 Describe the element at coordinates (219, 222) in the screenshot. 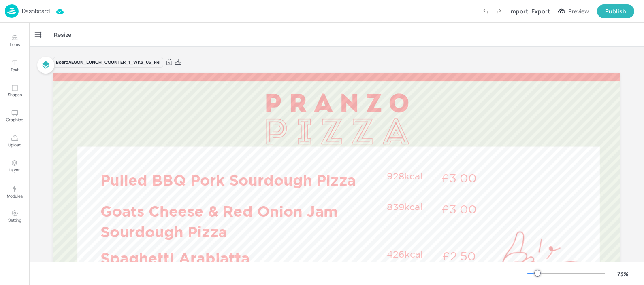

I see `span: Goats Cheese & Red Onion Jam Sourdough Pizza` at that location.